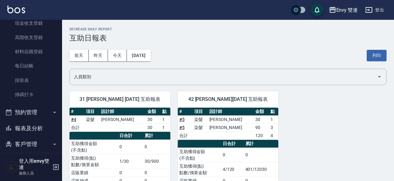 The image size is (394, 181). What do you see at coordinates (347, 10) in the screenshot?
I see `div: Envy 雙連` at bounding box center [347, 10].